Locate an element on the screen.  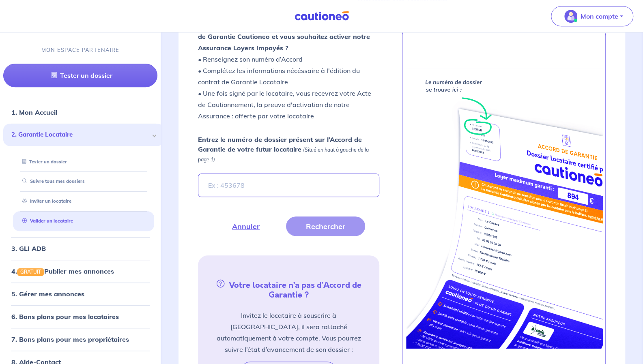
div: 2. Garantie Locataire is located at coordinates (83, 135).